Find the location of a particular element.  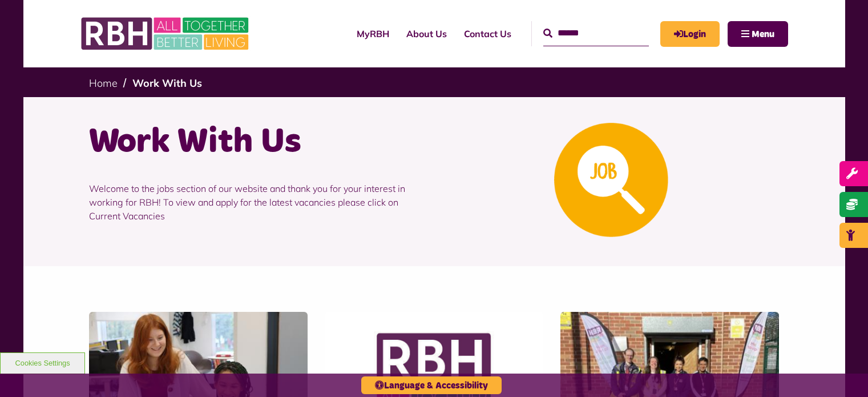

a: About Us is located at coordinates (426, 34).